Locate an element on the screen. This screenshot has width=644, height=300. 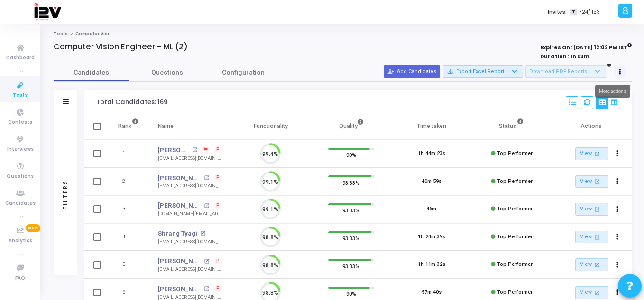
th: Rank is located at coordinates (128, 127).